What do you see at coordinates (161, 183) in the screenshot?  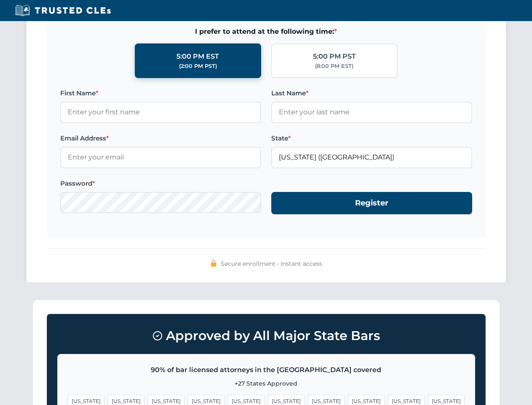 I see `label: Password` at bounding box center [161, 183].